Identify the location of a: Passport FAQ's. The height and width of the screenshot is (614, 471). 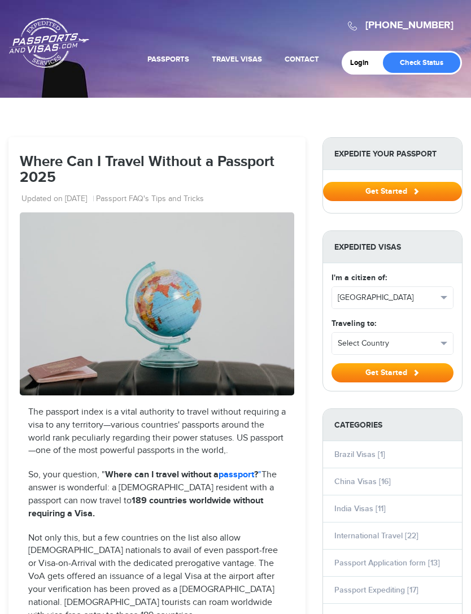
(123, 199).